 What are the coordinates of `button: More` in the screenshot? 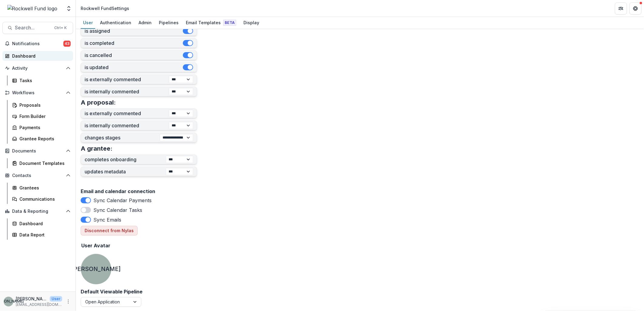 It's located at (68, 302).